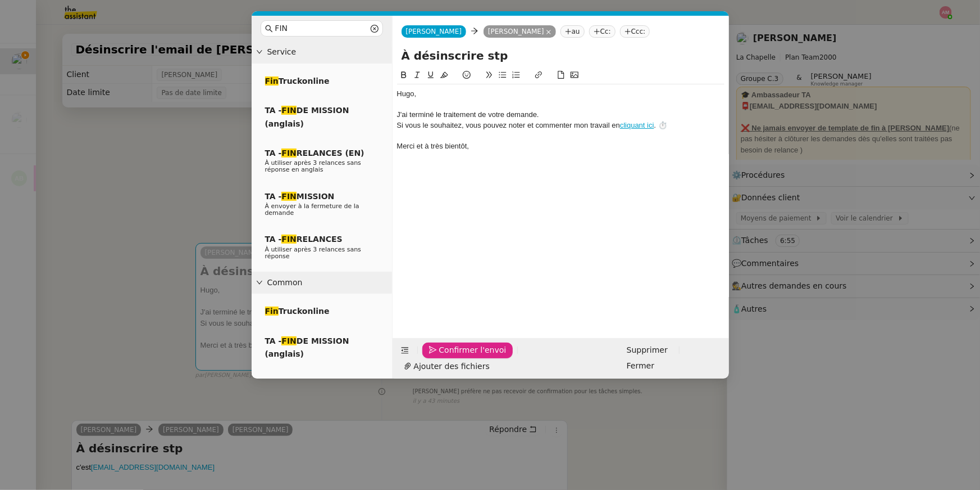  Describe the element at coordinates (602, 32) in the screenshot. I see `nz-tag: Cc:` at that location.